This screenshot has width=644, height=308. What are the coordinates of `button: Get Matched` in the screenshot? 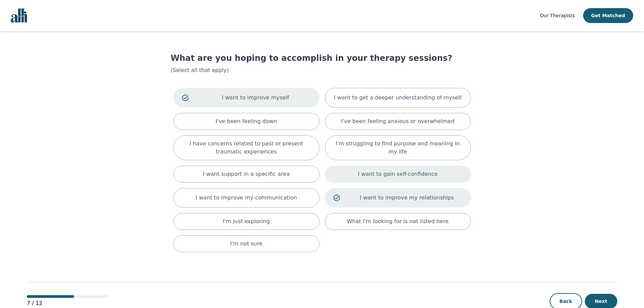 It's located at (608, 15).